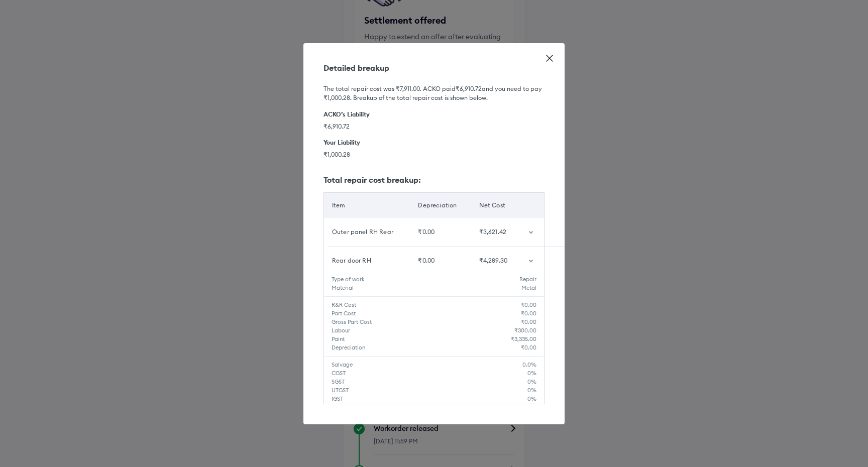 The image size is (868, 467). Describe the element at coordinates (434, 154) in the screenshot. I see `span: ₹1,000.28` at that location.